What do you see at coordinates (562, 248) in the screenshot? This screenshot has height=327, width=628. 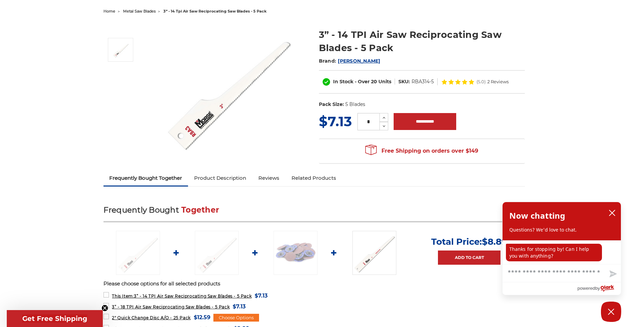 I see `div: olark chatbox` at bounding box center [562, 248].